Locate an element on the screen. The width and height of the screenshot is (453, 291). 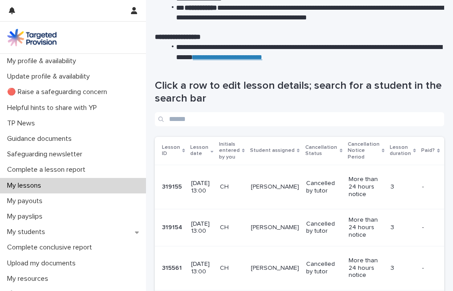
p: Helpful hints to share with YP is located at coordinates (53, 108).